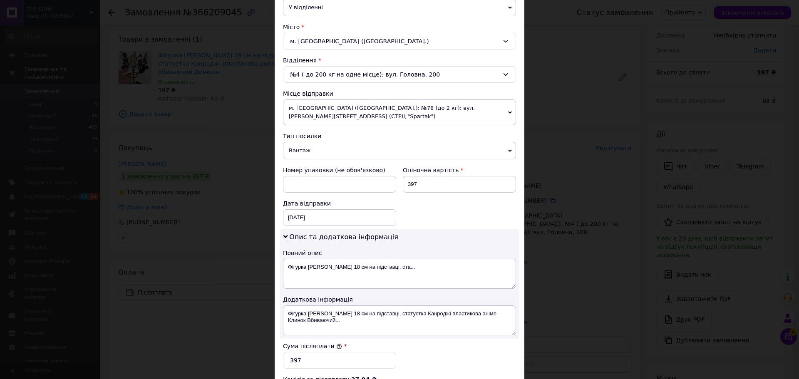 The width and height of the screenshot is (799, 379). What do you see at coordinates (308, 94) in the screenshot?
I see `span: Місце відправки` at bounding box center [308, 94].